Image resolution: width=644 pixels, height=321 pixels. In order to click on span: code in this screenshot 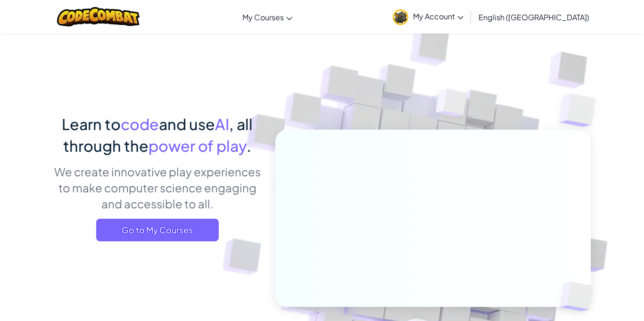, I will do `click(140, 124)`.